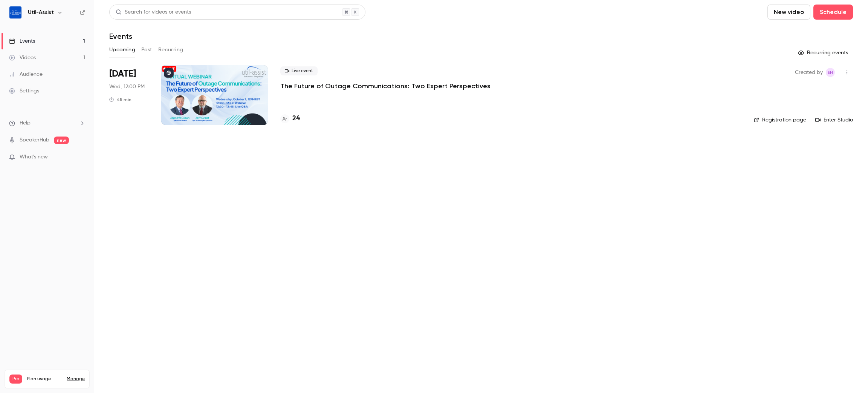 The image size is (868, 393). What do you see at coordinates (299, 71) in the screenshot?
I see `span: Live event` at bounding box center [299, 71].